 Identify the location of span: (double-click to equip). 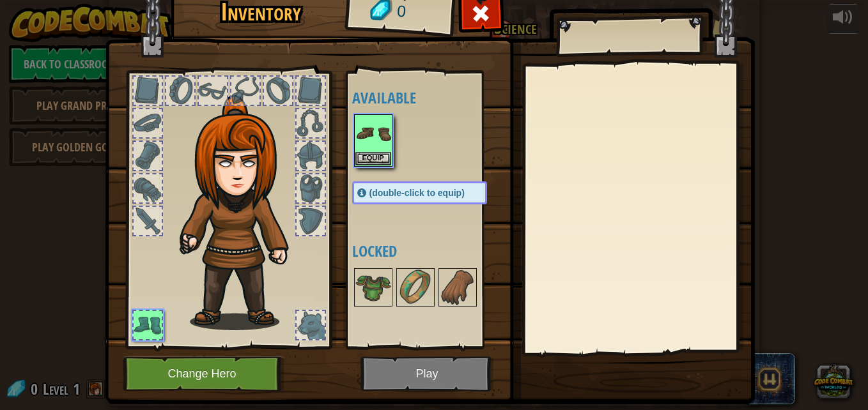
(417, 193).